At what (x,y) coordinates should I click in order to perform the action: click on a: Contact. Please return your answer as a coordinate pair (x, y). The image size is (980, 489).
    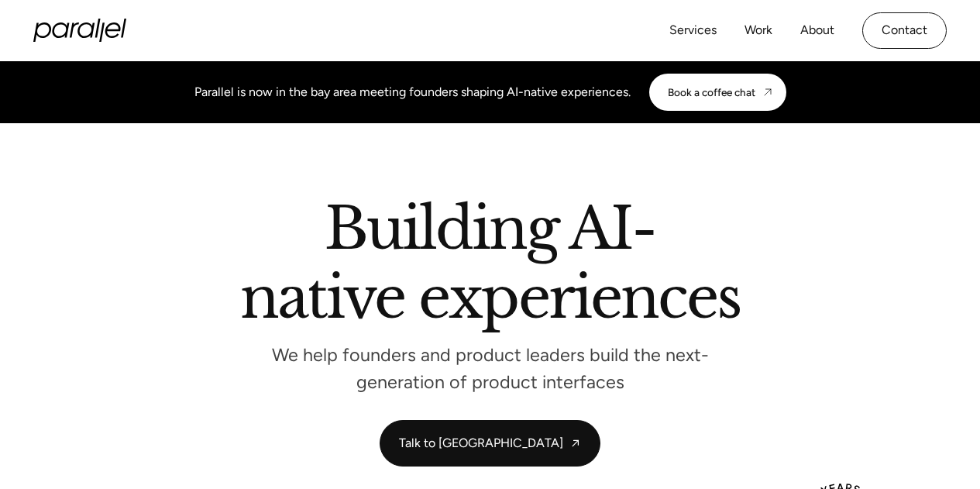
    Looking at the image, I should click on (905, 31).